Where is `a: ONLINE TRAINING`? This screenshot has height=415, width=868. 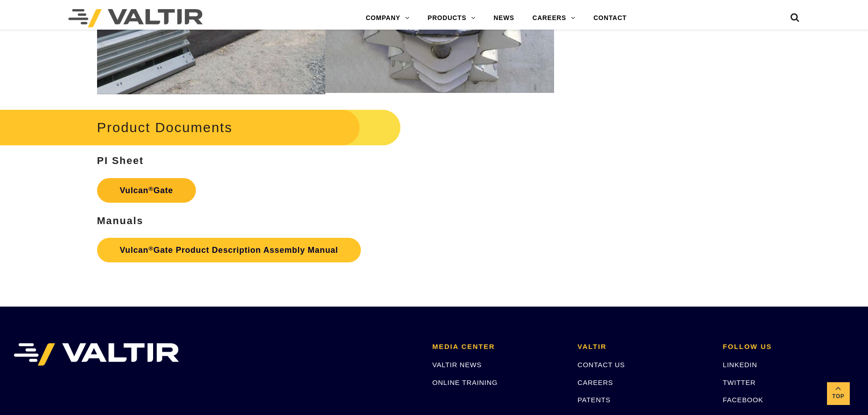 a: ONLINE TRAINING is located at coordinates (465, 382).